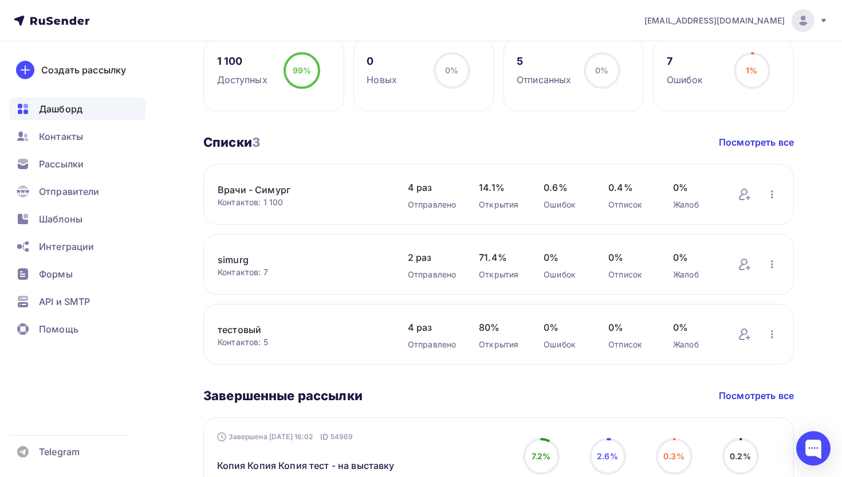  Describe the element at coordinates (306, 465) in the screenshot. I see `span: Копия Копия Копия тест - на выставку` at that location.